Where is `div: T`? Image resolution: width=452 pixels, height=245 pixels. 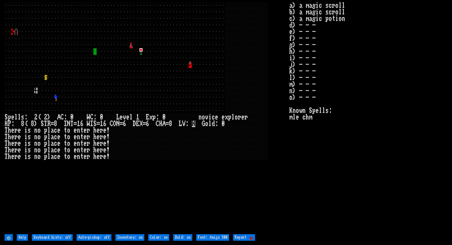
div: T is located at coordinates (6, 157).